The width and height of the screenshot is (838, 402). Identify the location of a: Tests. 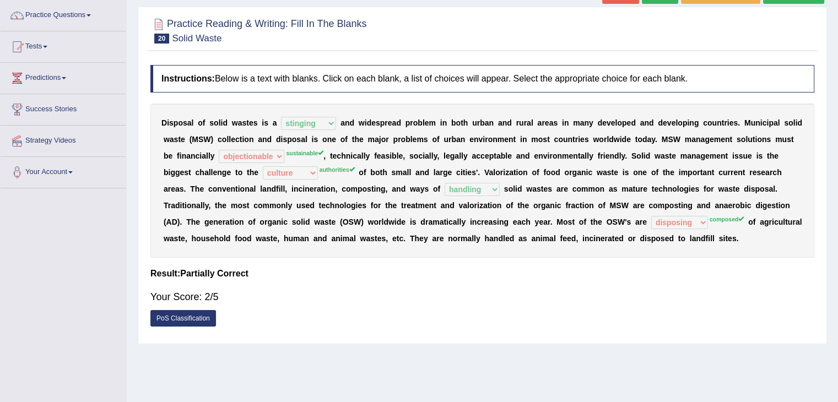
(63, 45).